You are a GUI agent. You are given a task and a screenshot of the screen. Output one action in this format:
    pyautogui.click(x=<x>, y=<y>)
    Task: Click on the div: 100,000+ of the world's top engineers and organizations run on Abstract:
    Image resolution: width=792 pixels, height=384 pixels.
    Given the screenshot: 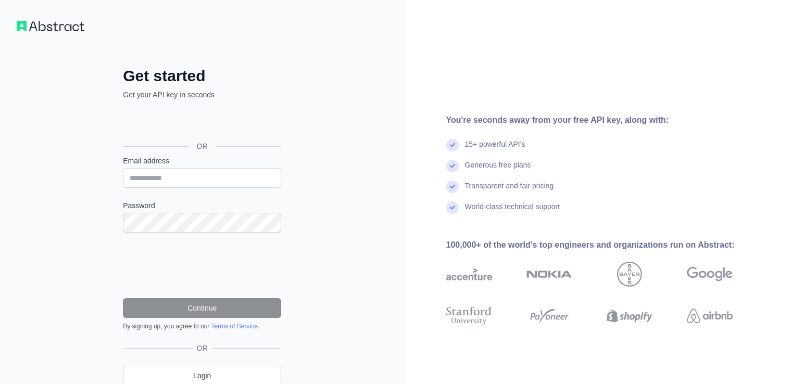 What is the action you would take?
    pyautogui.click(x=606, y=245)
    